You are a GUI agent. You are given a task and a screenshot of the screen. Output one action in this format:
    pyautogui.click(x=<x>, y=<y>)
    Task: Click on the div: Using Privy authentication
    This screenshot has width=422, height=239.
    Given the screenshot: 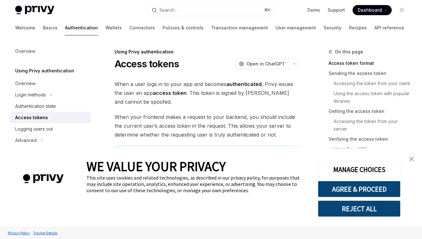 What is the action you would take?
    pyautogui.click(x=207, y=52)
    